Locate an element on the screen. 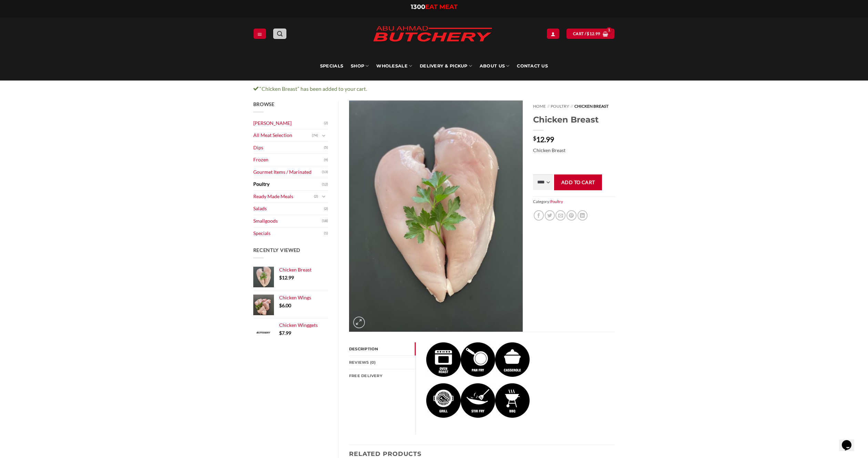  a: Chicken Winggets is located at coordinates (304, 325).